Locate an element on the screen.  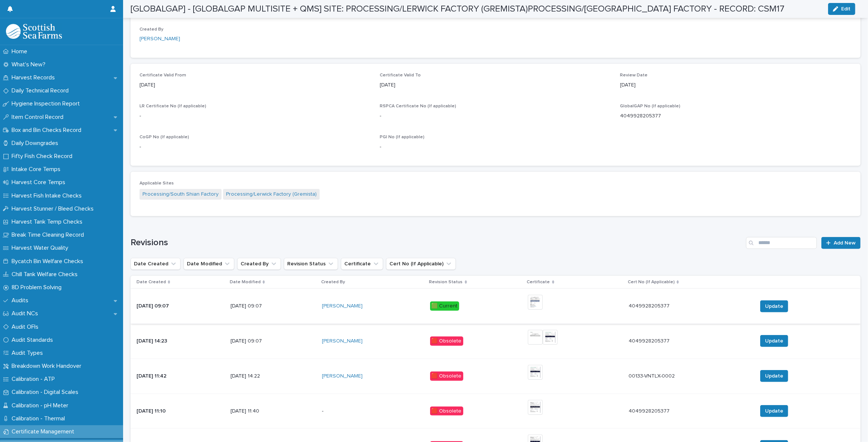
p: Harvest Core Temps is located at coordinates (40, 183).